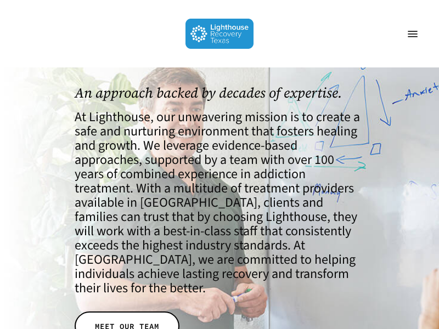  What do you see at coordinates (220, 93) in the screenshot?
I see `h1: An approach backed by decades of expertise.` at bounding box center [220, 93].